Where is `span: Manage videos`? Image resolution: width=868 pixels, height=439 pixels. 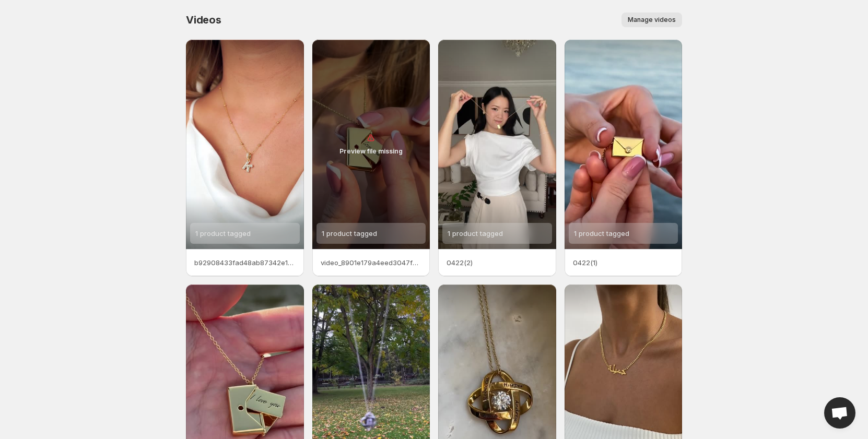 span: Manage videos is located at coordinates (652, 20).